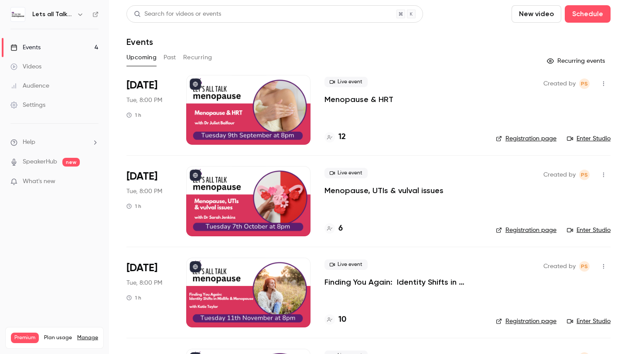 This screenshot has width=628, height=354. I want to click on h1: Events, so click(139, 42).